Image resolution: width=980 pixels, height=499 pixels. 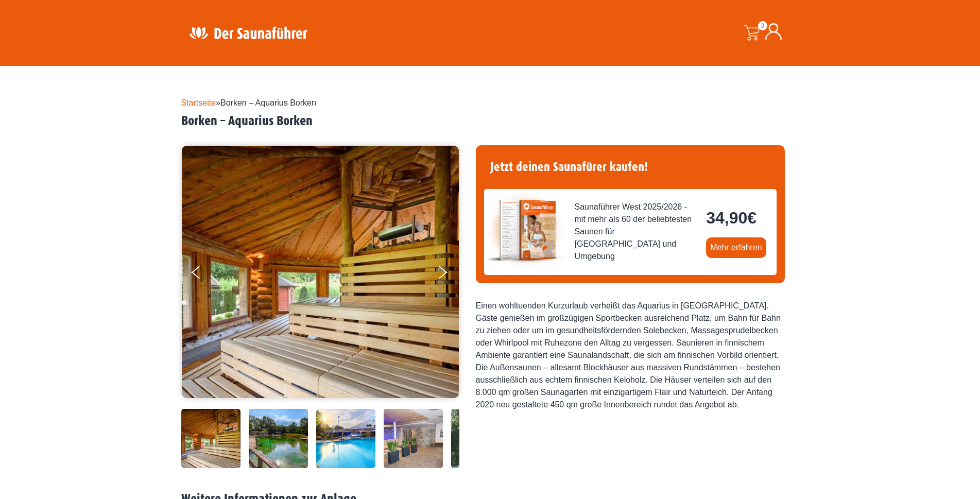 I want to click on h2: Borken – Aquarius Borken, so click(x=490, y=121).